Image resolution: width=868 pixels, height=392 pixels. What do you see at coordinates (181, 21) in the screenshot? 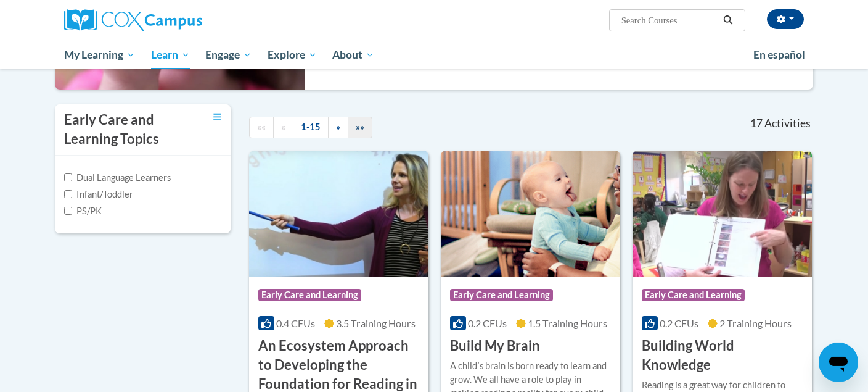
I see `a: Cox Campus` at bounding box center [181, 21].